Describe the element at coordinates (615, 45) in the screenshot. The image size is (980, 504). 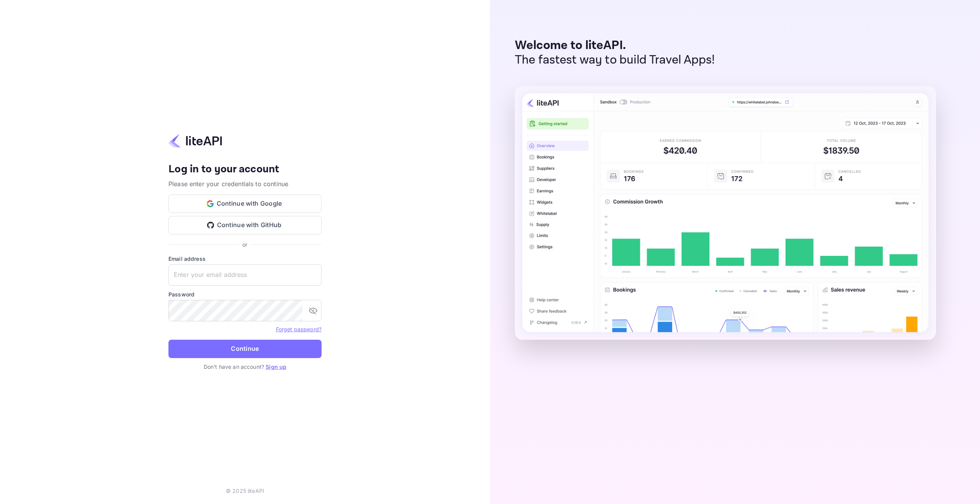
I see `p: Welcome to liteAPI.` at that location.